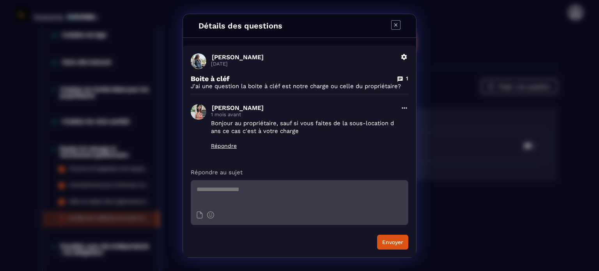 Image resolution: width=599 pixels, height=271 pixels. What do you see at coordinates (300, 86) in the screenshot?
I see `p: J'ai une question la boite à cléf est notre charge ou celle du propriétaire?` at bounding box center [300, 86].